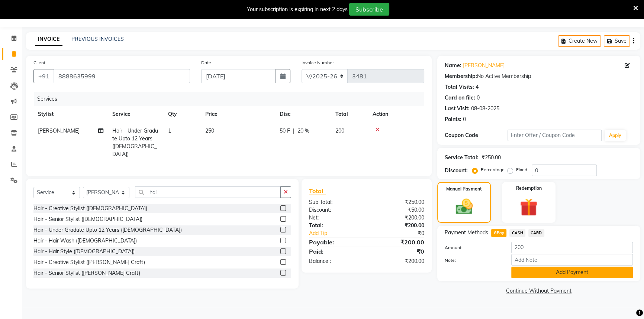 This screenshot has height=319, width=644. I want to click on label: Manual Payment, so click(465, 189).